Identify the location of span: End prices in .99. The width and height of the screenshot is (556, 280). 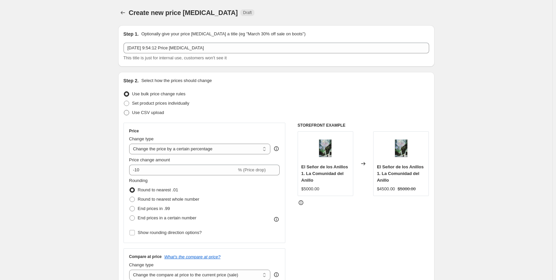
(154, 208).